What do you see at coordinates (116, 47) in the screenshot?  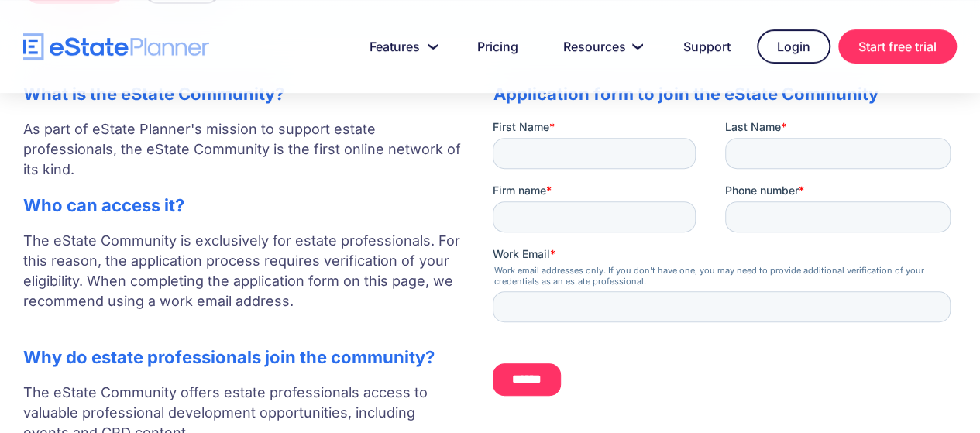 I see `a: home` at bounding box center [116, 47].